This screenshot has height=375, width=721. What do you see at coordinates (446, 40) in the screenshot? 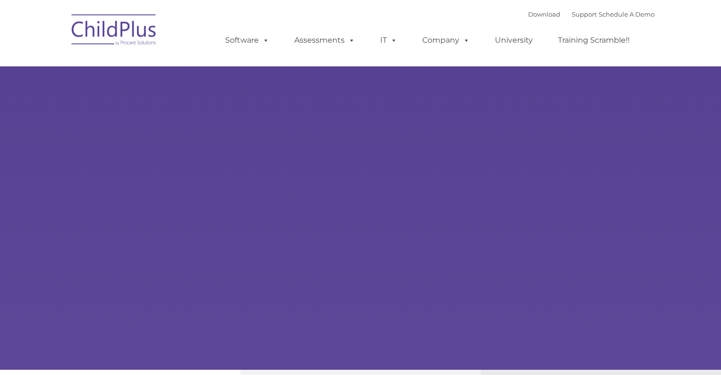
I see `a: Company` at bounding box center [446, 40].